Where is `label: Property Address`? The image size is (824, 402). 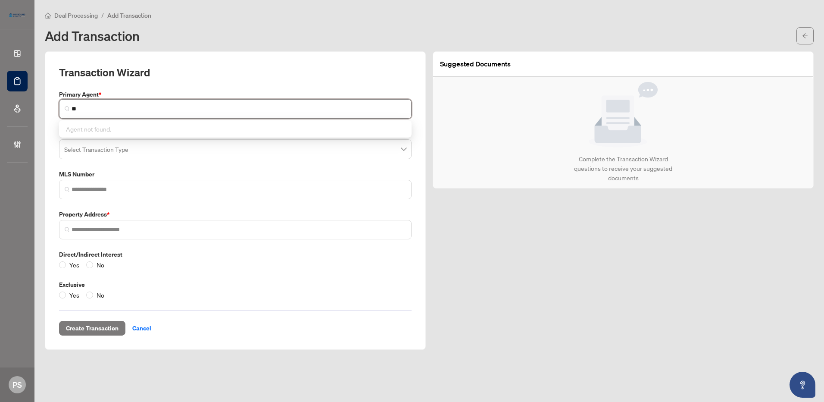
label: Property Address is located at coordinates (235, 214).